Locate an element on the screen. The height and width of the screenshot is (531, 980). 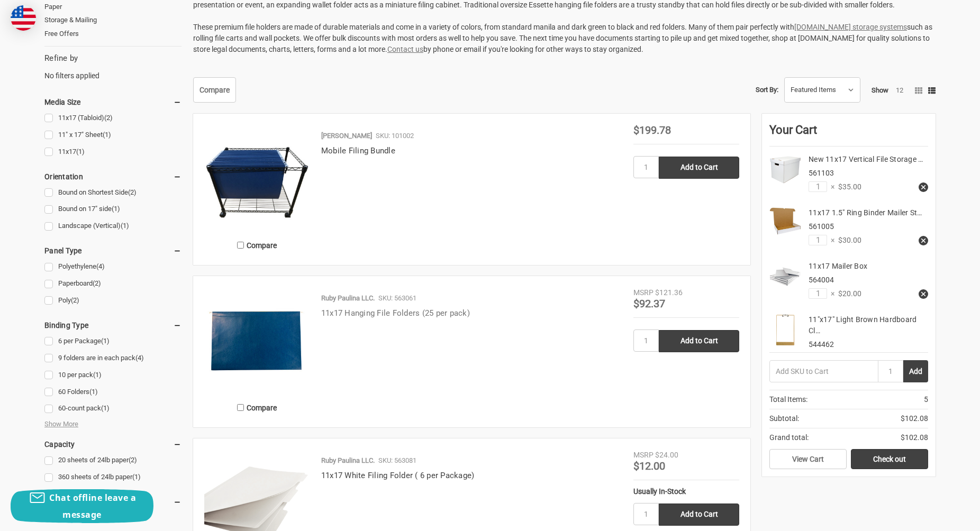
a: Compare is located at coordinates (214, 90).